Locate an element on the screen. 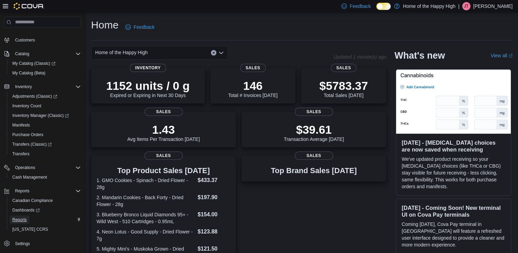  dd: $121.50 is located at coordinates (214, 249).